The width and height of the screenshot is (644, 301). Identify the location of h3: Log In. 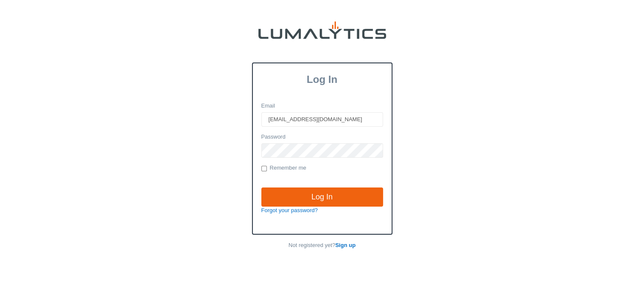
(322, 80).